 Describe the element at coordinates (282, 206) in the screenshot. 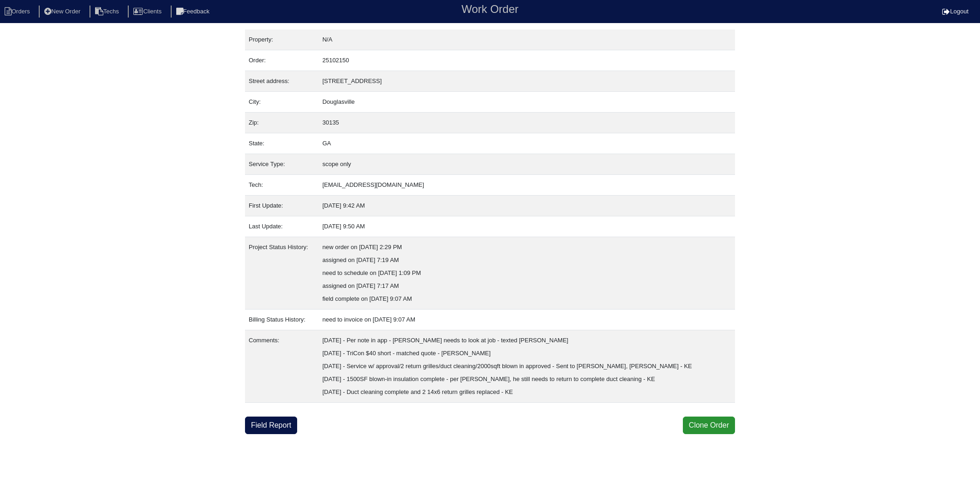

I see `td: First Update:` at that location.